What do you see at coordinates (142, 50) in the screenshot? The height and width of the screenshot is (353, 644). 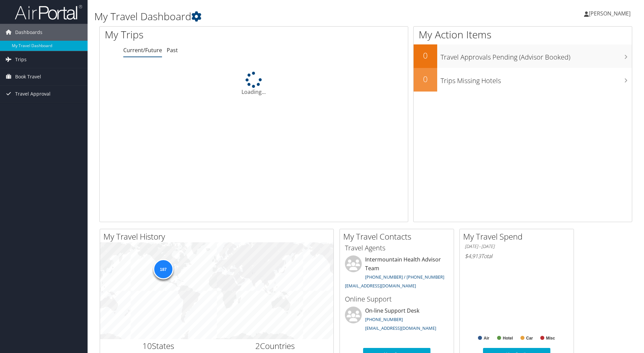 I see `a: Current/Future` at bounding box center [142, 50].